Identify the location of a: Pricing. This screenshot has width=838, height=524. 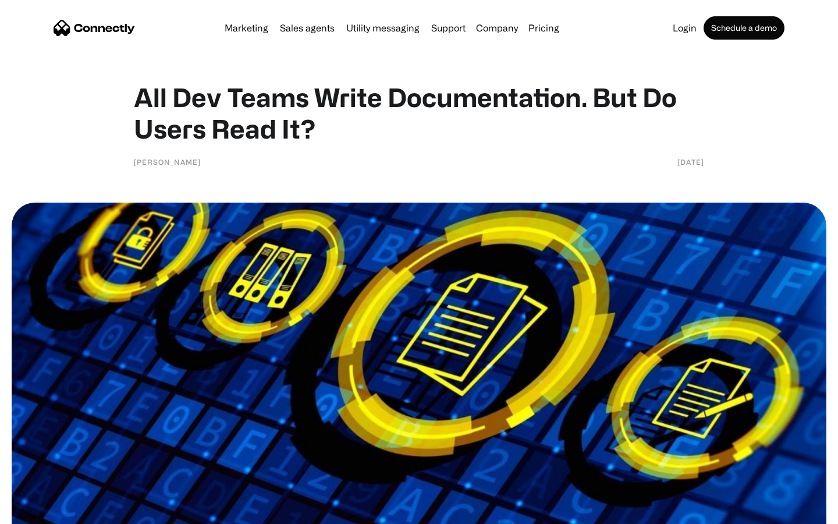
(543, 28).